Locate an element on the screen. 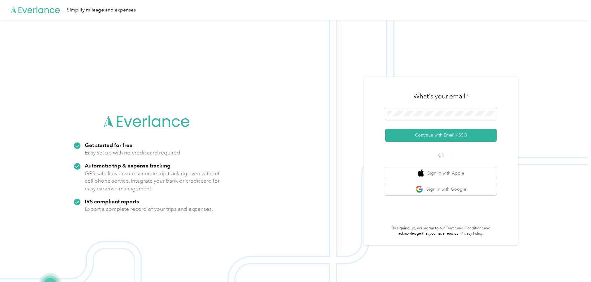 The image size is (591, 282). p: By signing up, you agree to our and acknowledge that you have read our . is located at coordinates (441, 231).